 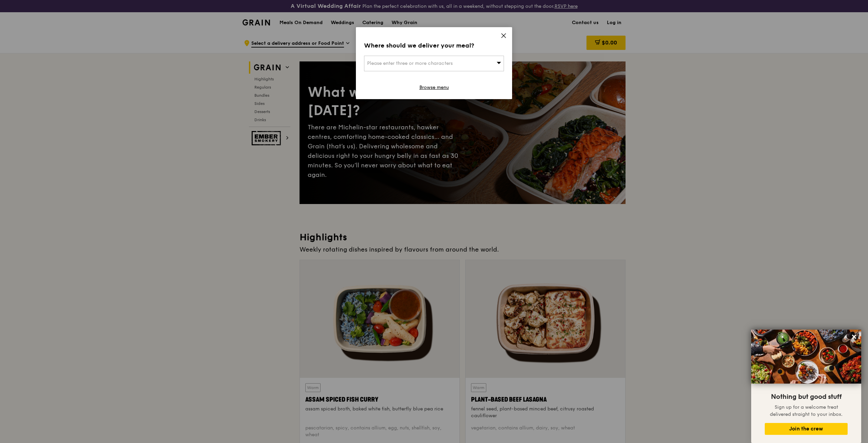 I want to click on a: Browse menu, so click(x=434, y=88).